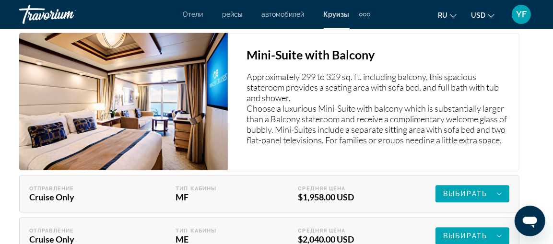  I want to click on img: Mini-Suite with Balcony, so click(123, 101).